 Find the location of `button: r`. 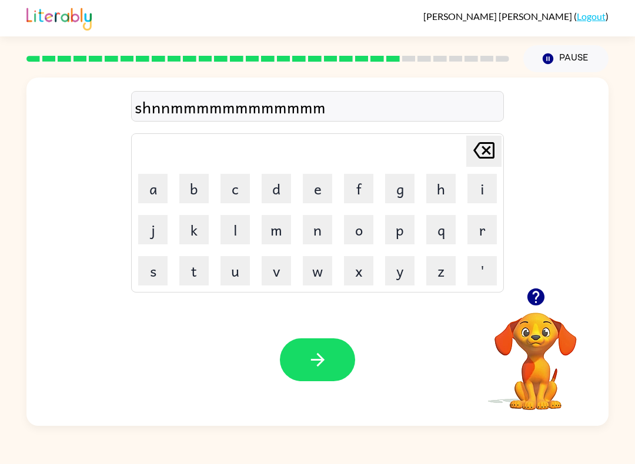

button: r is located at coordinates (482, 230).